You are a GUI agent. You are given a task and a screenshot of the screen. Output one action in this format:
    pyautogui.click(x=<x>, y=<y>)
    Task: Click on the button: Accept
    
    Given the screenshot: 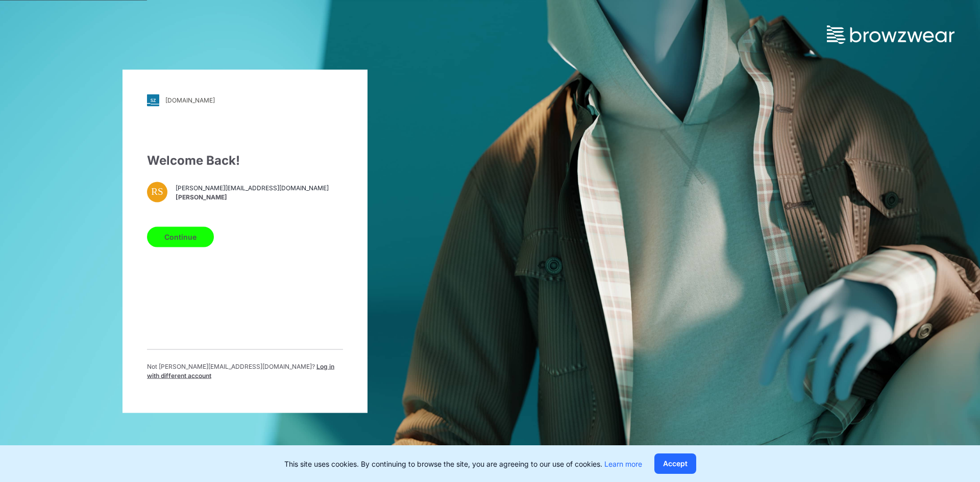 What is the action you would take?
    pyautogui.click(x=675, y=463)
    